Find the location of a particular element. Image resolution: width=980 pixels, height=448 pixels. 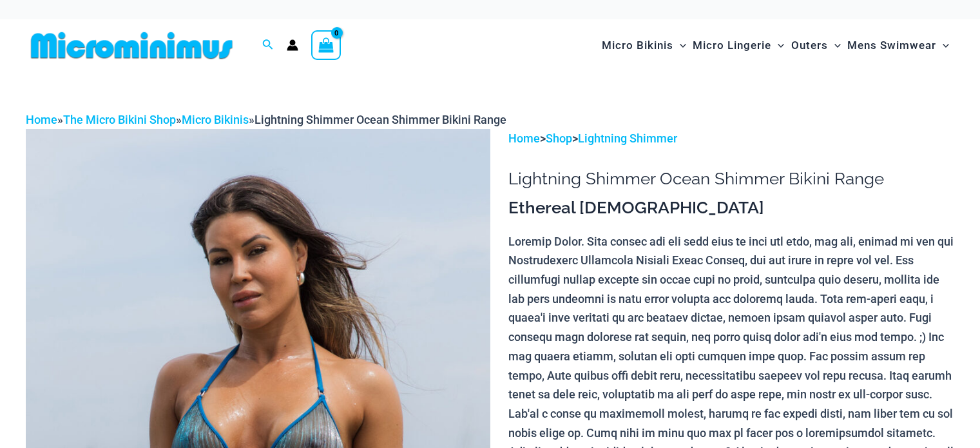

a: Micro Bikinis is located at coordinates (215, 120).